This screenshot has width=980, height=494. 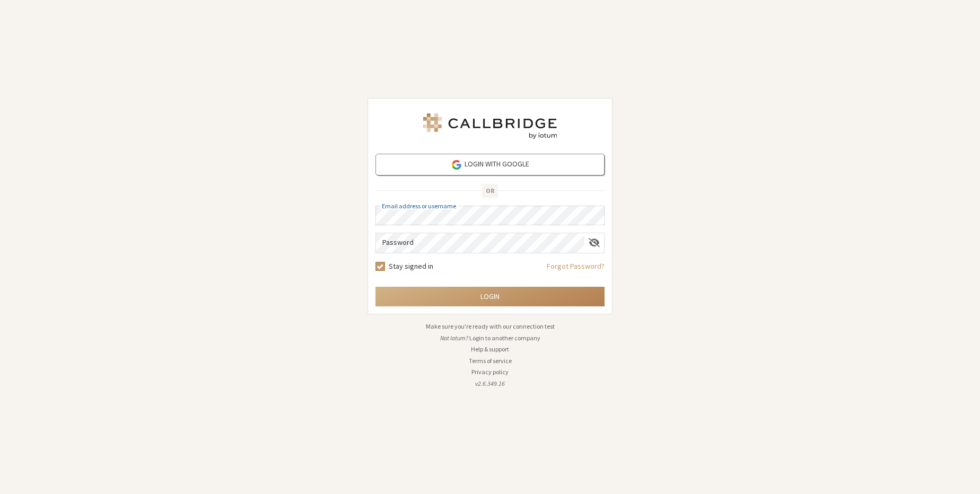 I want to click on a: Terms of service, so click(x=490, y=360).